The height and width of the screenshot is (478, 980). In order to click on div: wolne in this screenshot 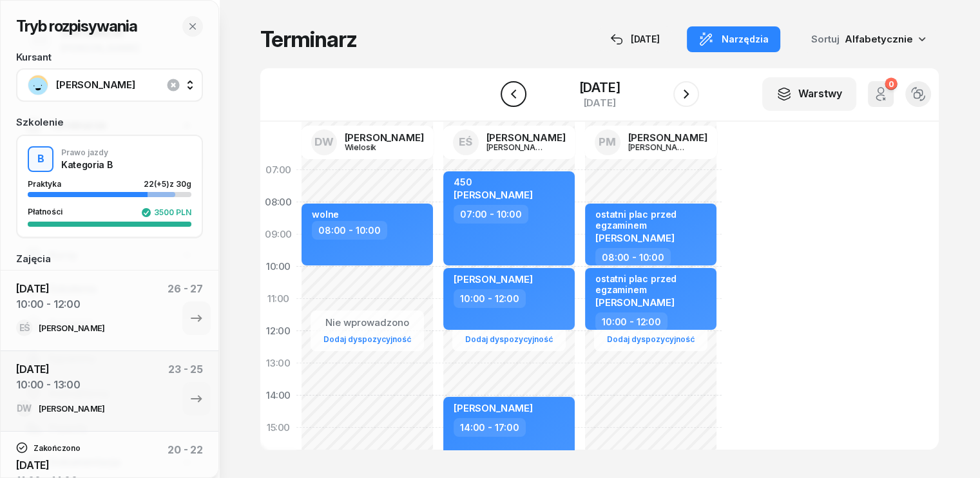, I will do `click(326, 214)`.